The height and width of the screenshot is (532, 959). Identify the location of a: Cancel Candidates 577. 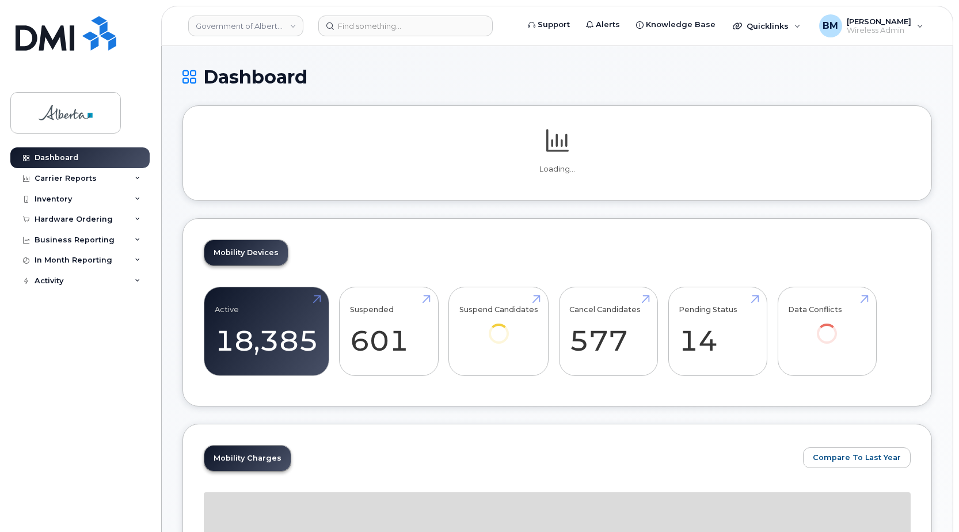
(608, 332).